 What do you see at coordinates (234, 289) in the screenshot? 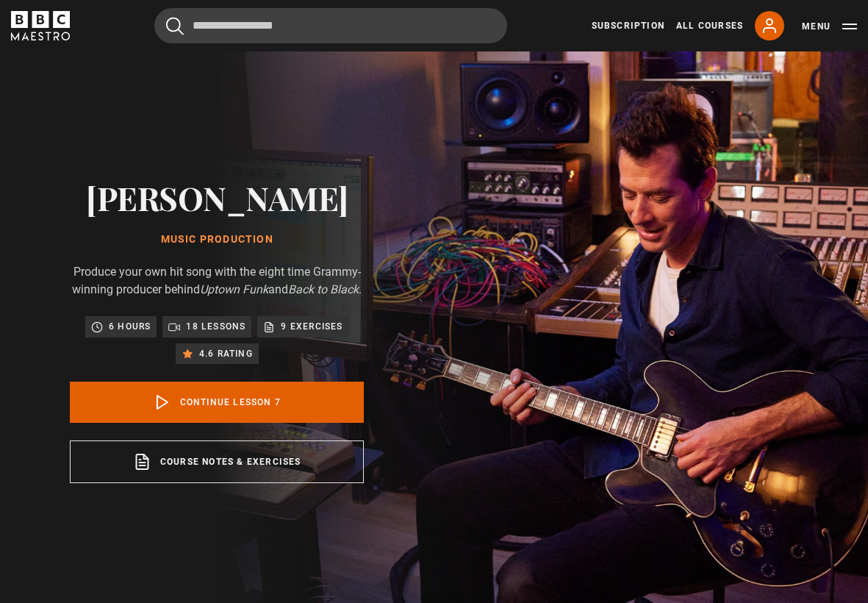
I see `i: Uptown Funk` at bounding box center [234, 289].